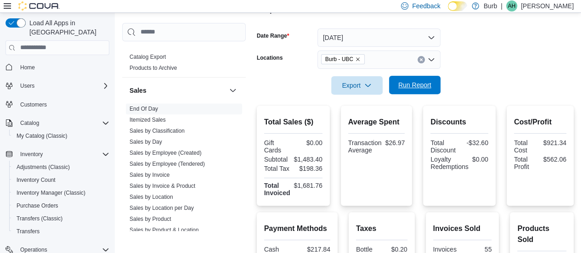 The image size is (581, 253). Describe the element at coordinates (57, 104) in the screenshot. I see `button: Customers` at that location.